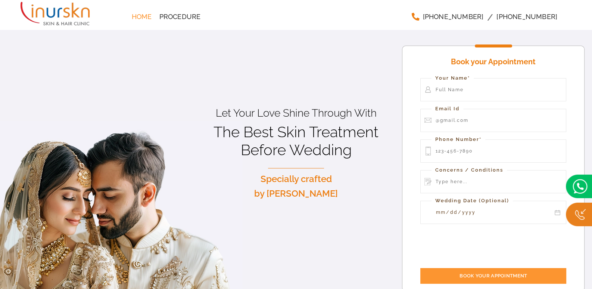 Image resolution: width=592 pixels, height=289 pixels. Describe the element at coordinates (494, 62) in the screenshot. I see `h4: Book your Appointment` at that location.